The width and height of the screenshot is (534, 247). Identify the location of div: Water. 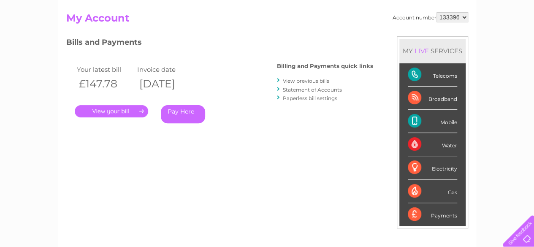
(433, 145).